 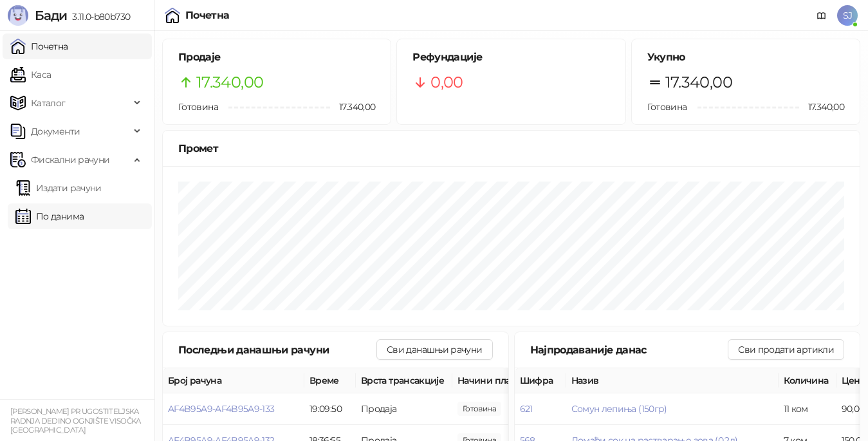 What do you see at coordinates (277, 57) in the screenshot?
I see `h5: Продаје` at bounding box center [277, 57].